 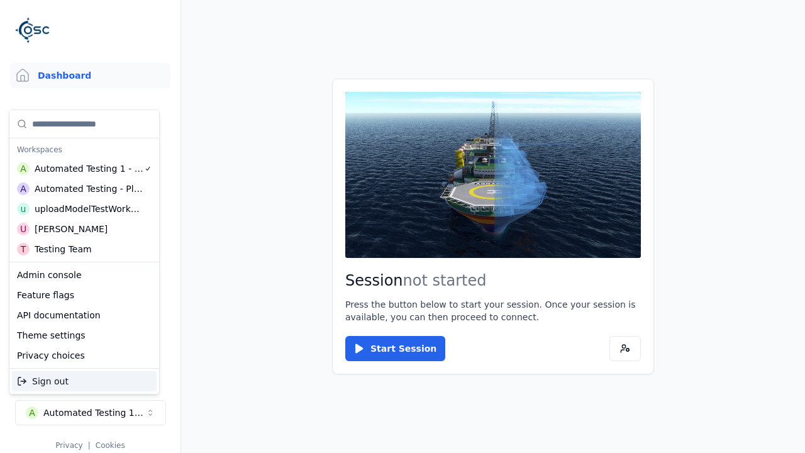 What do you see at coordinates (23, 209) in the screenshot?
I see `div: u` at bounding box center [23, 209].